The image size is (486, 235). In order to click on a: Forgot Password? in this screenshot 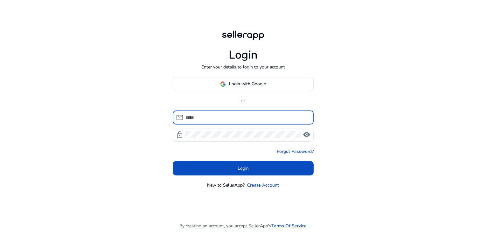, I will do `click(295, 151)`.